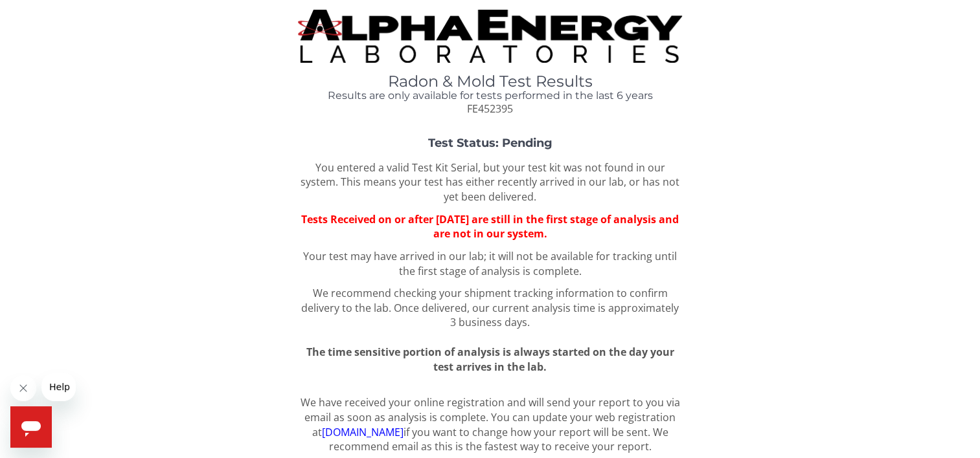 The height and width of the screenshot is (458, 980). I want to click on img: TightCrop.jpg, so click(490, 37).